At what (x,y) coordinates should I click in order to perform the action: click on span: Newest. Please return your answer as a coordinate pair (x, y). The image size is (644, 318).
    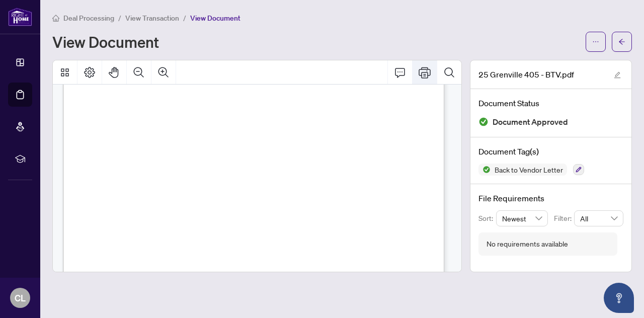
    Looking at the image, I should click on (523, 218).